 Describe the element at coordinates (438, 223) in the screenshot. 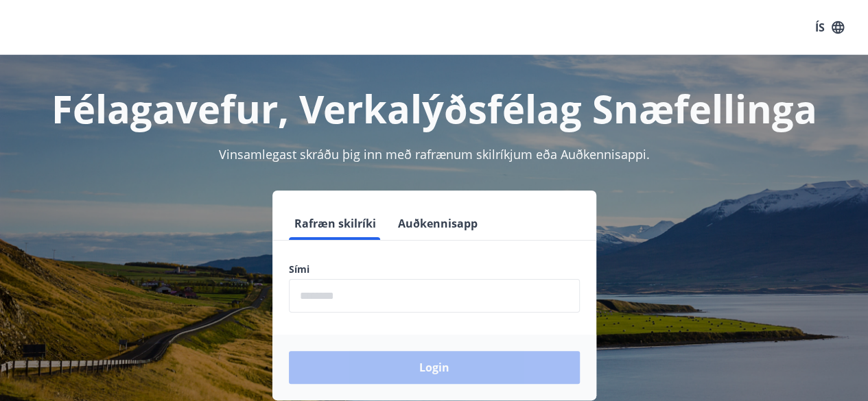

I see `button: Auðkennisapp` at that location.